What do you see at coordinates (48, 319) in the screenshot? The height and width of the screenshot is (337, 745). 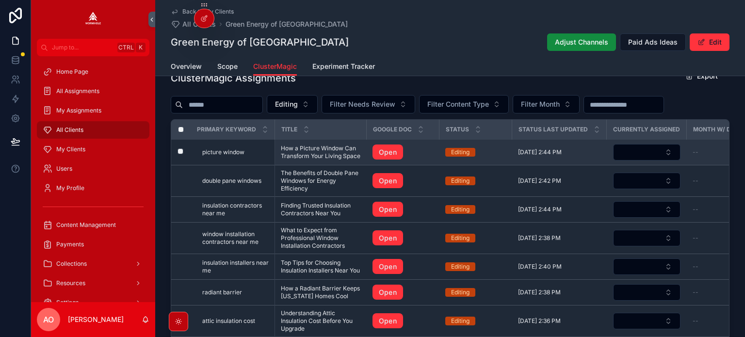 I see `span: AO` at bounding box center [48, 319].